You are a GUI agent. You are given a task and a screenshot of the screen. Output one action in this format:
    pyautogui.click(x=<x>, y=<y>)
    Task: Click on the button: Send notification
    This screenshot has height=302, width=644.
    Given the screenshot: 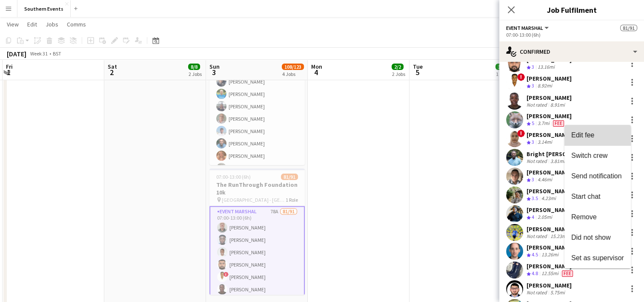 What is the action you would take?
    pyautogui.click(x=598, y=176)
    